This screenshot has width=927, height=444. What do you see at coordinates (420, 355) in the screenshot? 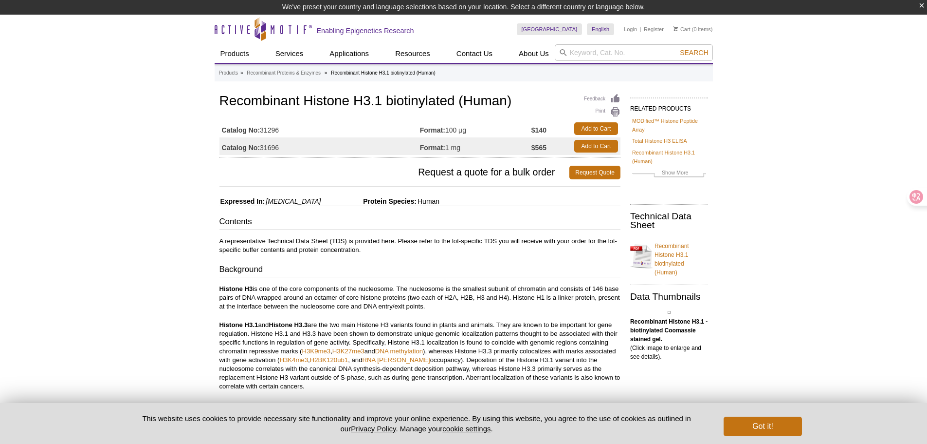
I see `p: and are the two main Histone H3 variants found in plants and animals. They are known to be import...` at bounding box center [420, 355].